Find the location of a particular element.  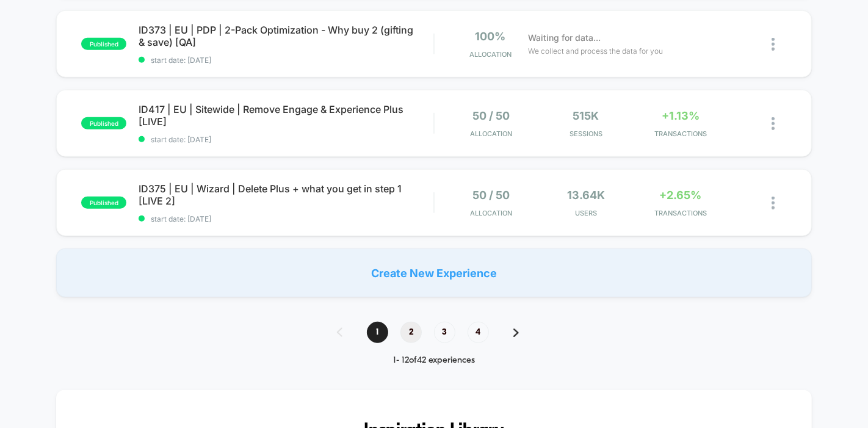

span: +2.65% is located at coordinates (681, 195).